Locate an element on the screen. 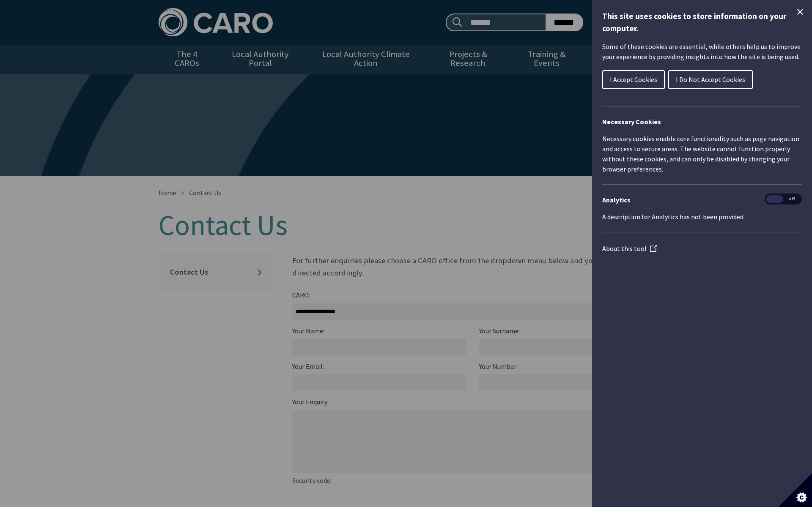  h3: Analytics is located at coordinates (702, 200).